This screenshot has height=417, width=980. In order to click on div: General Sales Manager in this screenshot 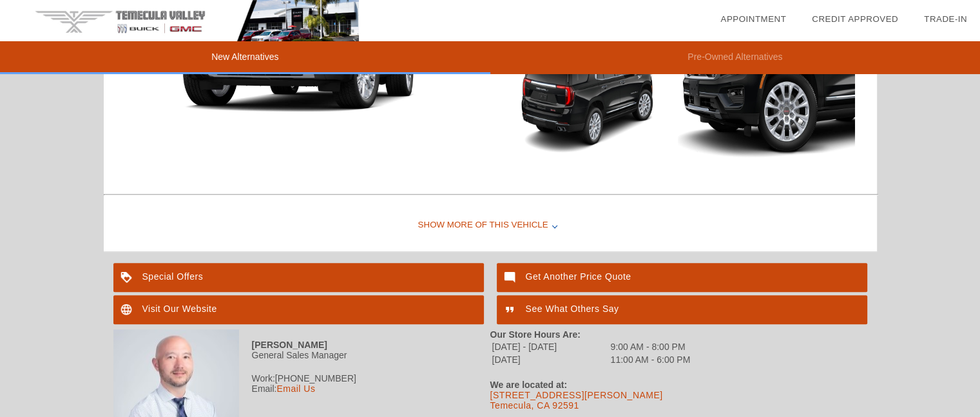, I will do `click(301, 355)`.